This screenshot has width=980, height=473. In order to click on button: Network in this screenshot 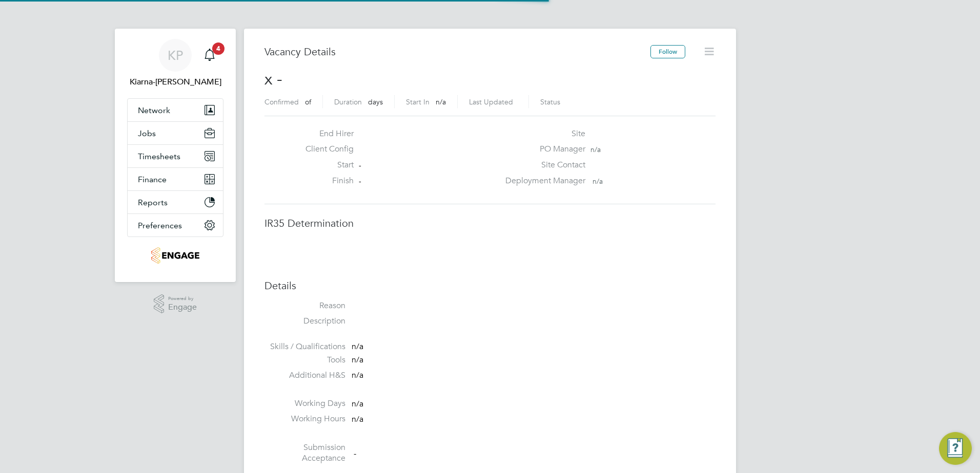, I will do `click(175, 110)`.